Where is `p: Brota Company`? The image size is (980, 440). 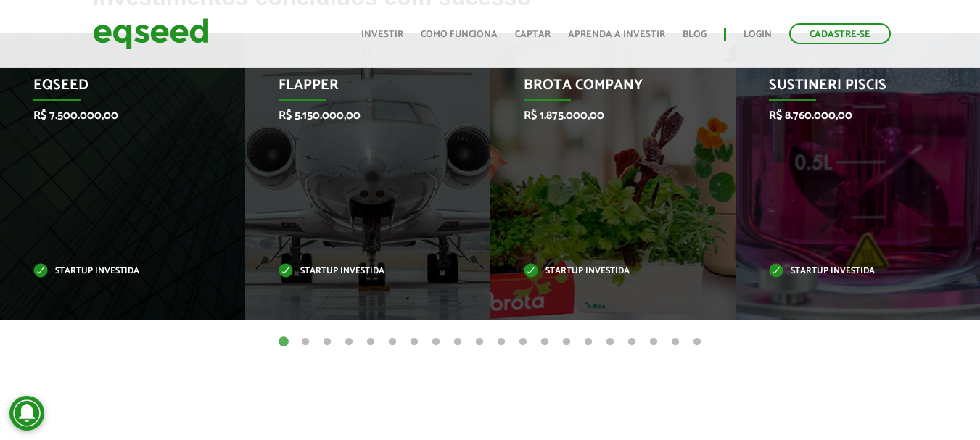
p: Brota Company is located at coordinates (602, 89).